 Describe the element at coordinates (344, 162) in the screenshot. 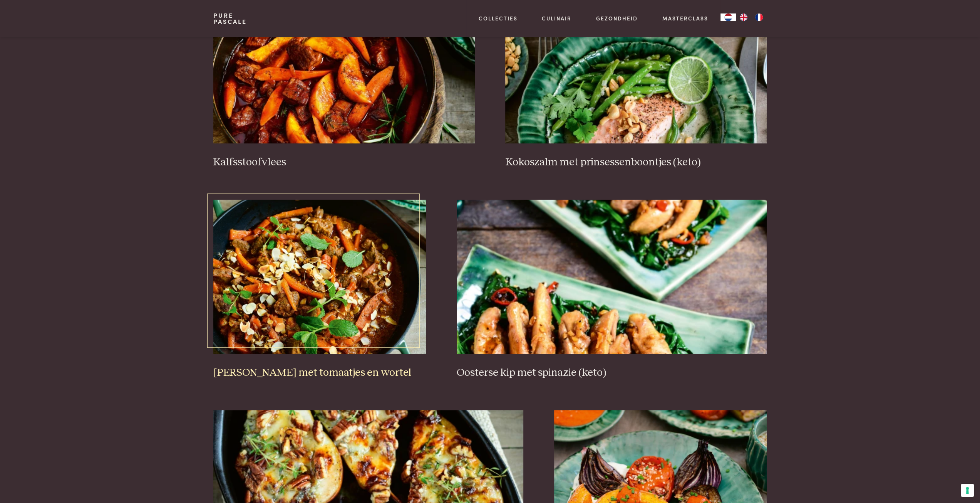

I see `h3: Kalfsstoofvlees` at that location.